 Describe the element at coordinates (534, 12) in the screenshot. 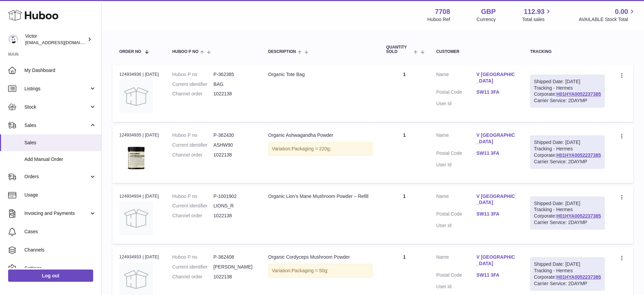

I see `span: 112.93` at that location.